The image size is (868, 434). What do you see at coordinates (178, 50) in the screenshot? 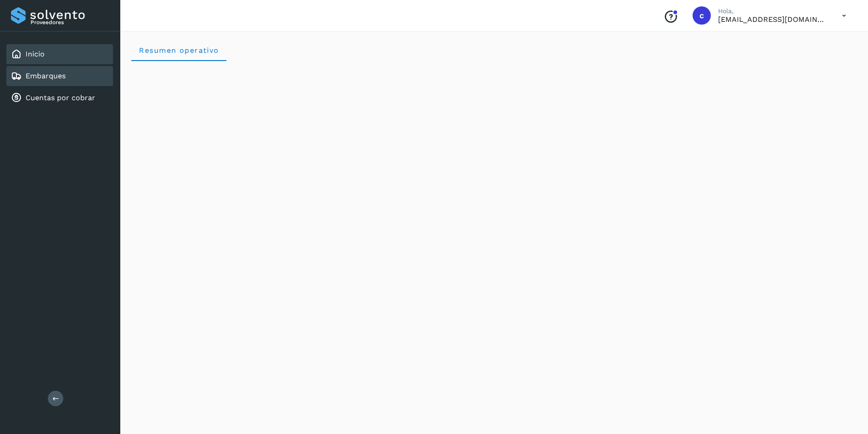
I see `span: Resumen operativo` at bounding box center [178, 50].